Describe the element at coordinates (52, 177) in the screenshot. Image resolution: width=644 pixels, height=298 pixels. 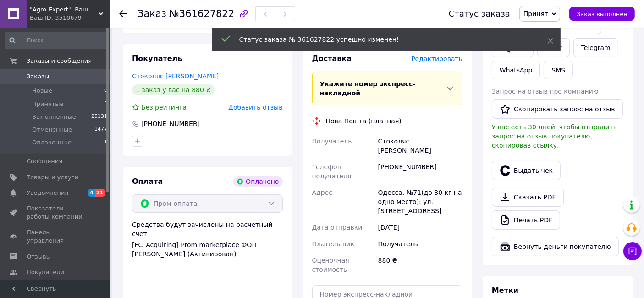
I see `span: Товары и услуги` at that location.